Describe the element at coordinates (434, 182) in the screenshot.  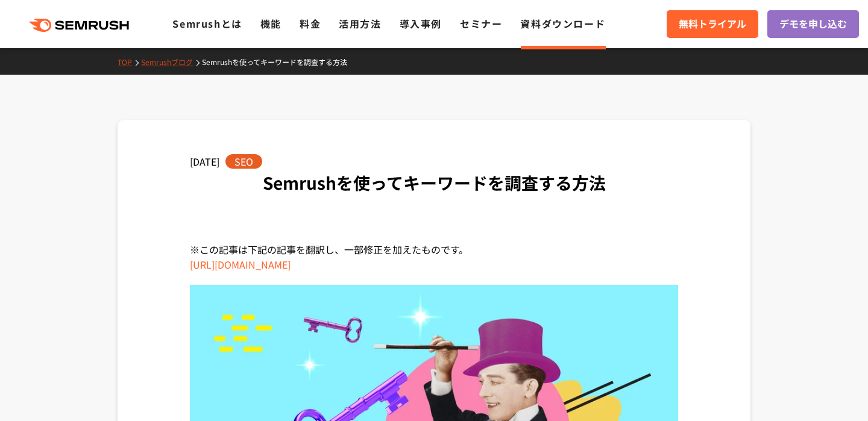
I see `h1: Semrushを使ってキーワードを調査する方法` at that location.